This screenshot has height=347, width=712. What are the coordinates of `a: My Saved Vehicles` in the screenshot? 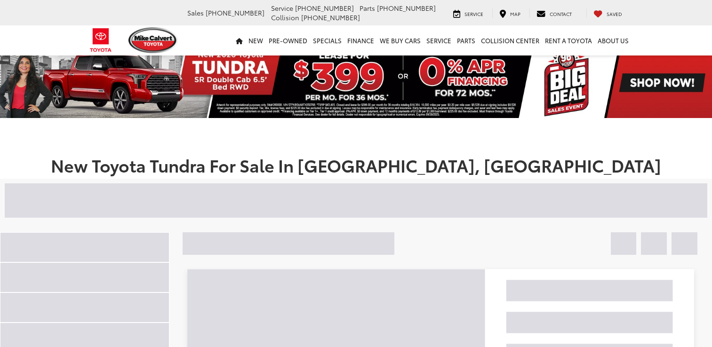 It's located at (608, 13).